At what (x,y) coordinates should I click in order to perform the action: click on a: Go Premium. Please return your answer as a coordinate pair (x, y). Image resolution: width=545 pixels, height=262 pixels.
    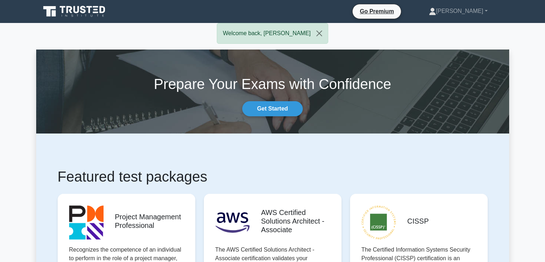
    Looking at the image, I should click on (377, 11).